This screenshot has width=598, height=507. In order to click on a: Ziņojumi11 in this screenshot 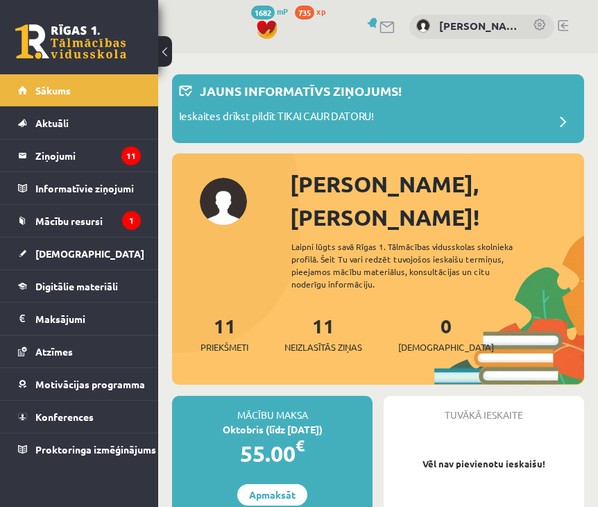, I will do `click(79, 155)`.